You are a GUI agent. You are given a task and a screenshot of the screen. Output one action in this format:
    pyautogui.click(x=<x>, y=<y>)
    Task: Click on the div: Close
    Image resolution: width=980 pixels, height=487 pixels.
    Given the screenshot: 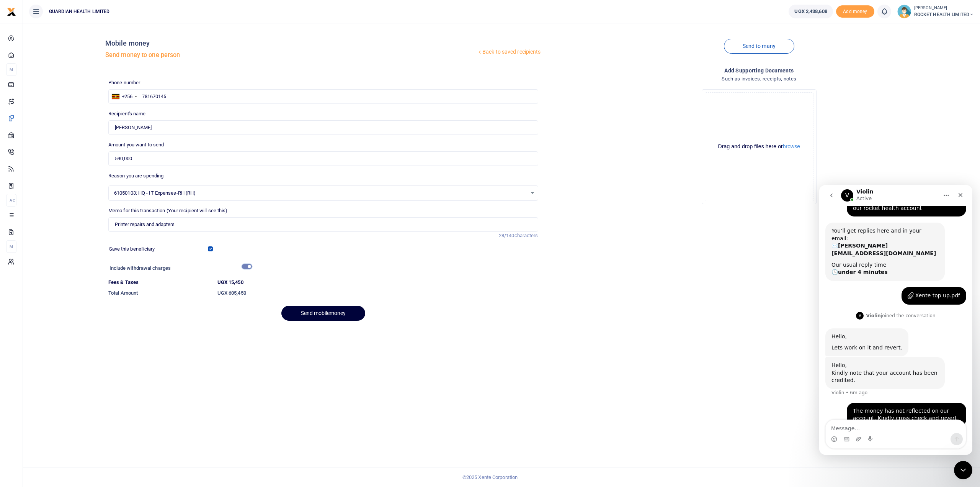 What is the action you would take?
    pyautogui.click(x=141, y=10)
    